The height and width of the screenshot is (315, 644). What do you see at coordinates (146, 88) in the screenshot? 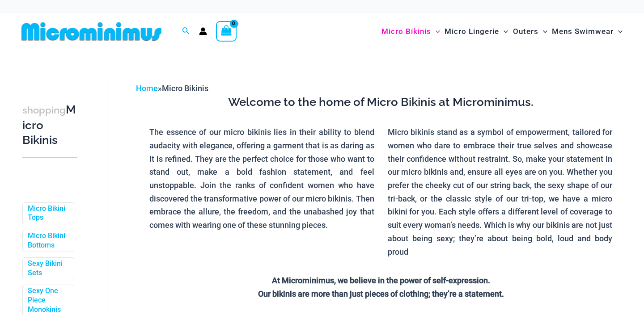
I see `a: Home` at bounding box center [146, 88].